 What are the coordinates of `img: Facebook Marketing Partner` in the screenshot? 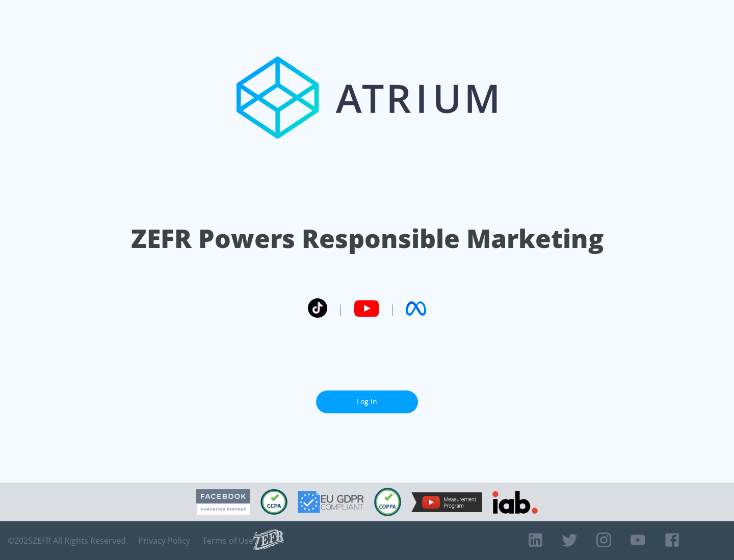 It's located at (223, 502).